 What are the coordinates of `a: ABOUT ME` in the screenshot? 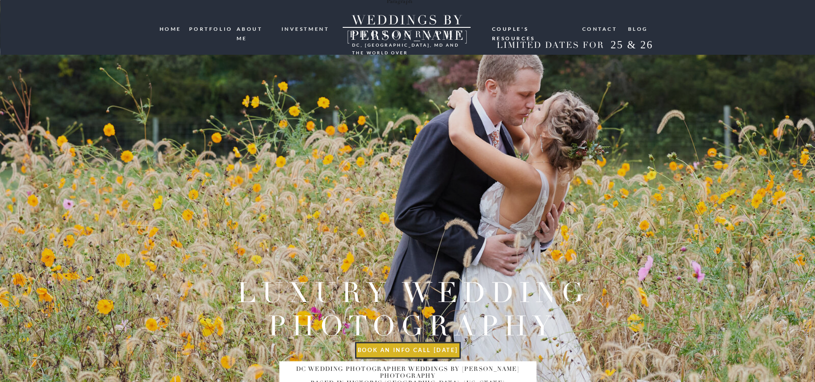 It's located at (256, 28).